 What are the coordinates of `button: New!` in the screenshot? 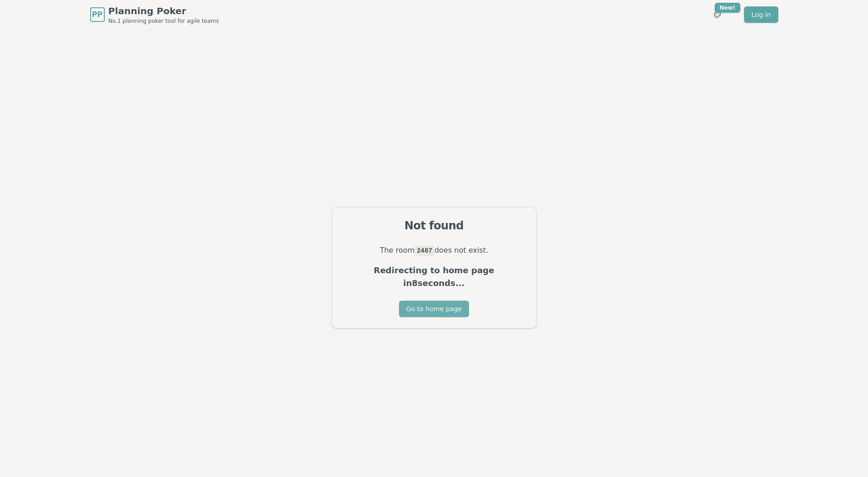 It's located at (717, 14).